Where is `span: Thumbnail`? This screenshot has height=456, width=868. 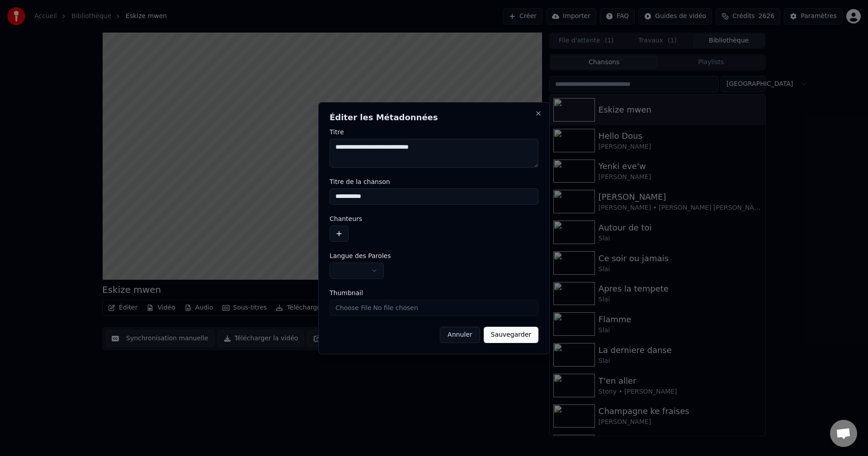 span: Thumbnail is located at coordinates (346, 293).